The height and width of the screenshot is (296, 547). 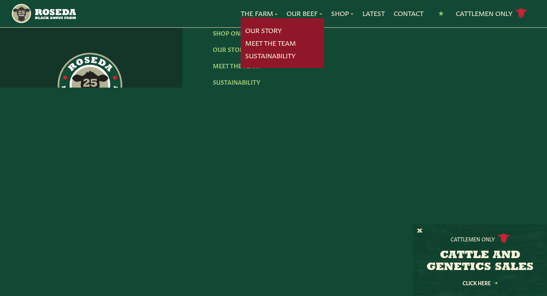 I want to click on a: The Farm, so click(x=259, y=13).